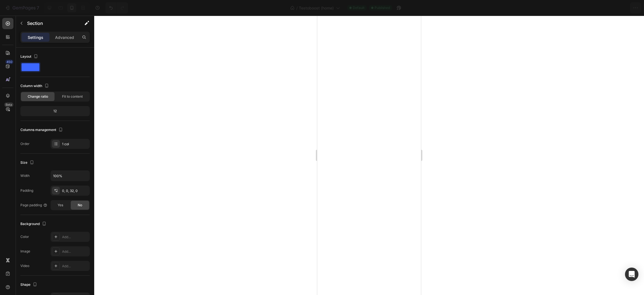  What do you see at coordinates (70, 176) in the screenshot?
I see `input: Auto` at bounding box center [70, 176].